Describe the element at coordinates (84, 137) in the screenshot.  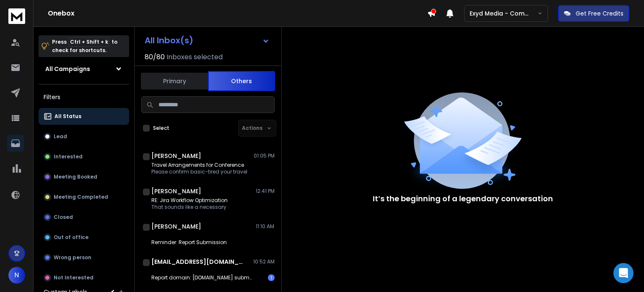
I see `button: Lead` at that location.